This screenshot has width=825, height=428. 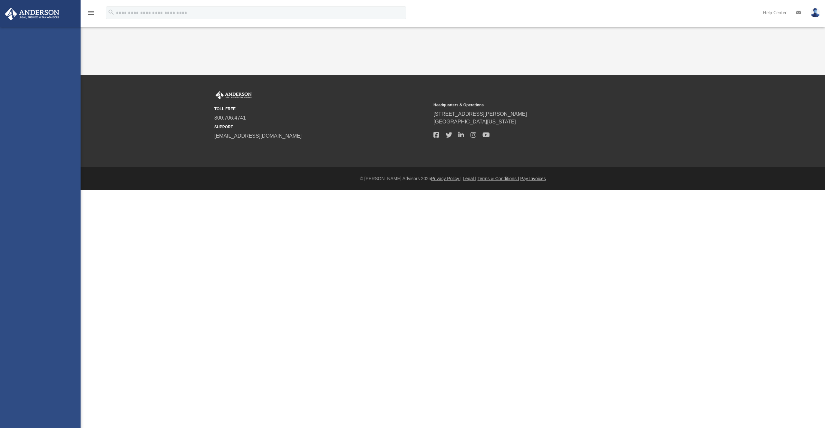 What do you see at coordinates (498, 179) in the screenshot?
I see `a: Terms & Conditions |` at bounding box center [498, 179].